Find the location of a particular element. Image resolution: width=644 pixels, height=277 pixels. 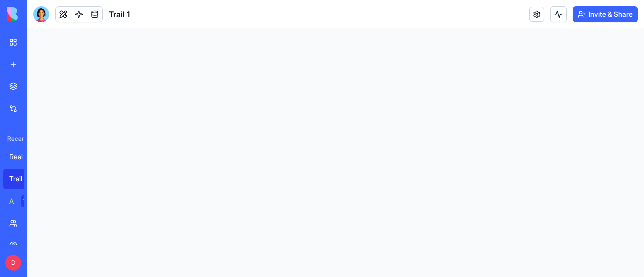

div: Trail 1 is located at coordinates (23, 179).